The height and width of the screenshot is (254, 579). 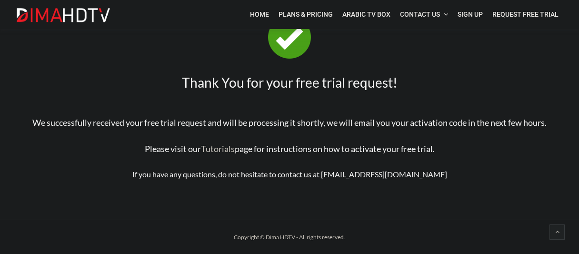 What do you see at coordinates (424, 14) in the screenshot?
I see `a: Contact Us` at bounding box center [424, 14].